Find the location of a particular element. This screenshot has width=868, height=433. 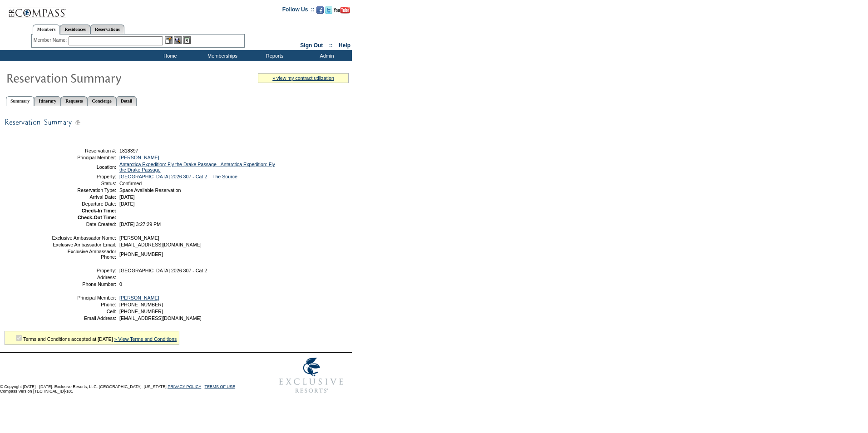

a: Help is located at coordinates (344, 46).